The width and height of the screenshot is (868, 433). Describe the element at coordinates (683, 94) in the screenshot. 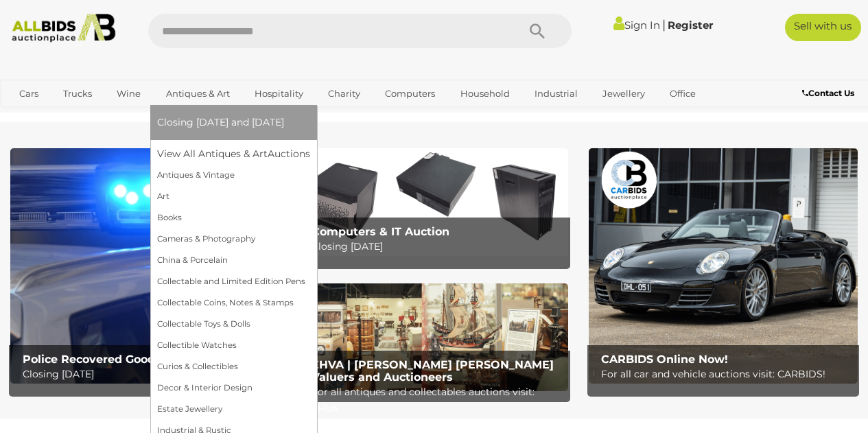

I see `a: Office` at that location.